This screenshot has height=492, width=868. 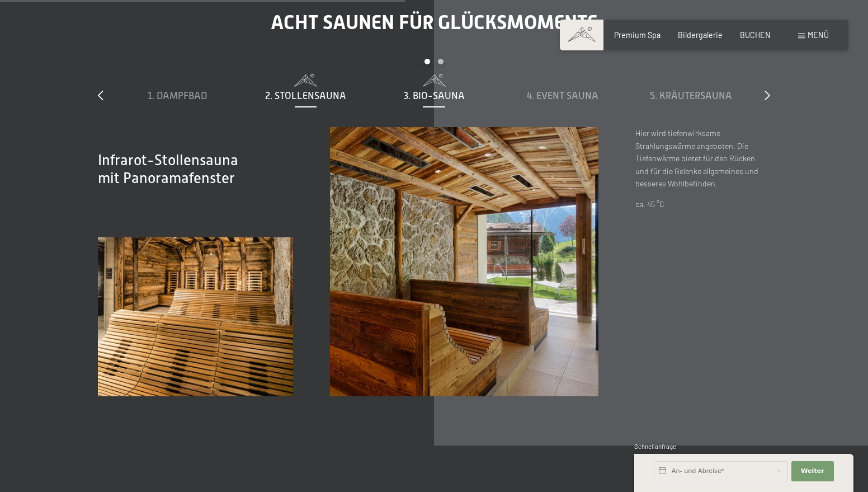 What do you see at coordinates (428, 61) in the screenshot?
I see `div: Carousel Page 1 (Current Slide)` at bounding box center [428, 61].